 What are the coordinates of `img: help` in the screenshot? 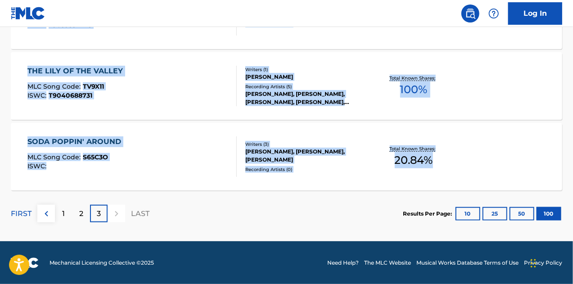 It's located at (493, 13).